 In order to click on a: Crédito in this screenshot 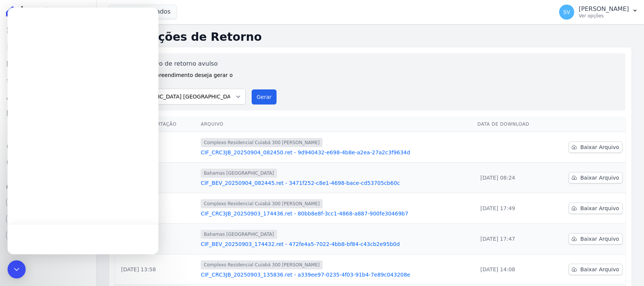, I will do `click(48, 146)`.